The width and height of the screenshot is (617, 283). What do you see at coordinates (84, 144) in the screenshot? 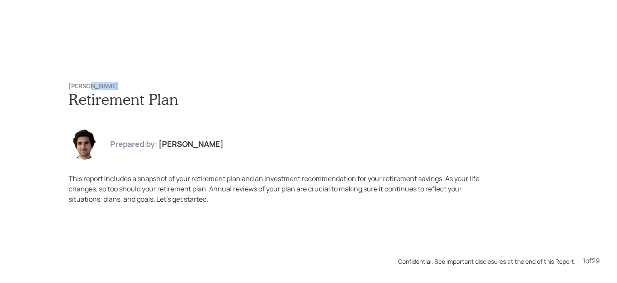
I see `img: harrison-schaefer-headshot-2.png` at bounding box center [84, 144].